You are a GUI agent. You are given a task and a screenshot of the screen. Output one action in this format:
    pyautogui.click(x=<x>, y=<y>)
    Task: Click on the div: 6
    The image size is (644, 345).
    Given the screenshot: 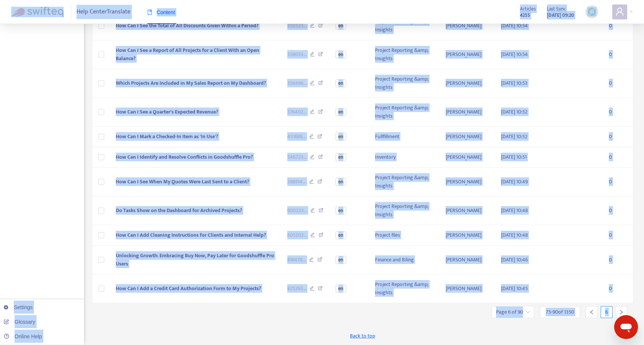 What is the action you would take?
    pyautogui.click(x=607, y=312)
    